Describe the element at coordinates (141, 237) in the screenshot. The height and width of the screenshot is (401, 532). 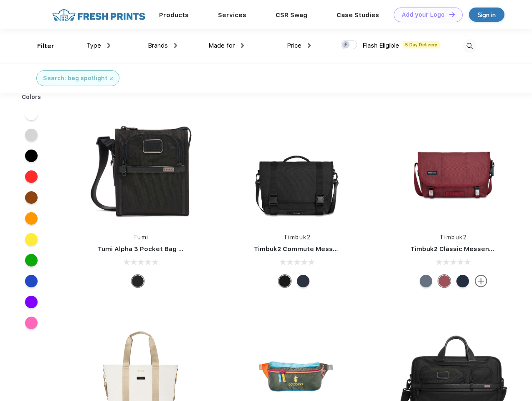
I see `a: Tumi` at that location.